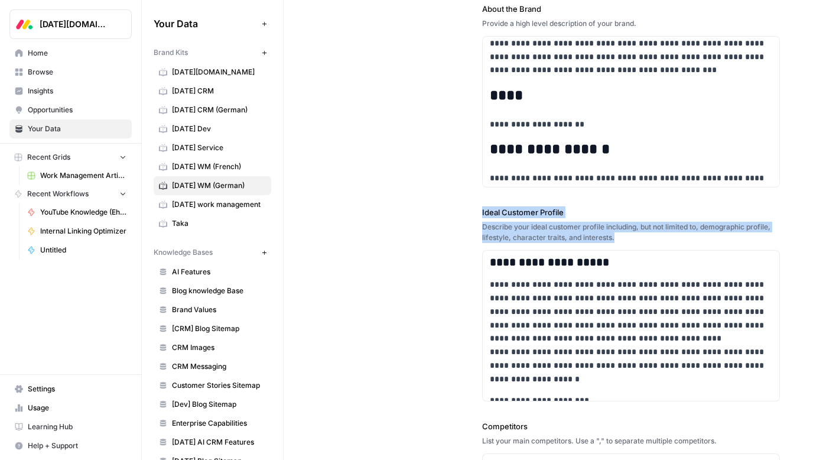 The height and width of the screenshot is (460, 813). Describe the element at coordinates (70, 72) in the screenshot. I see `a: Browse` at that location.